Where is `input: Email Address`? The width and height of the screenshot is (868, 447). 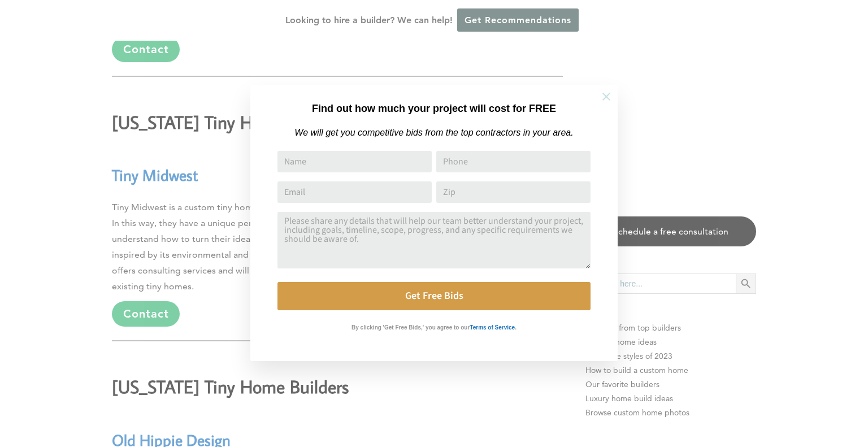 input: Email Address is located at coordinates (354, 192).